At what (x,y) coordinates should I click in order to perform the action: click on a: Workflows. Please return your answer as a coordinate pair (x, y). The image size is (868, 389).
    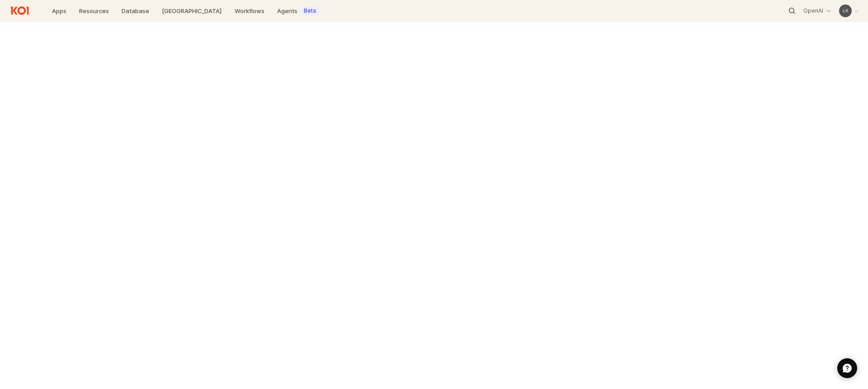
    Looking at the image, I should click on (249, 11).